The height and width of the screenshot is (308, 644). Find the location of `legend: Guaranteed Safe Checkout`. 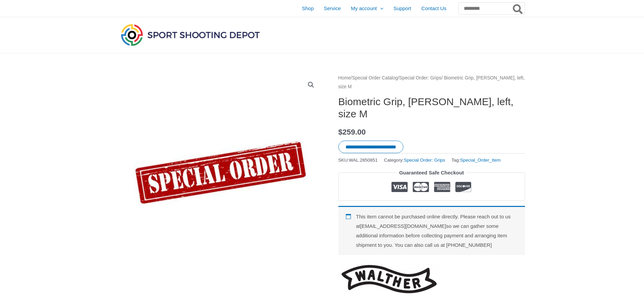

legend: Guaranteed Safe Checkout is located at coordinates (432, 173).